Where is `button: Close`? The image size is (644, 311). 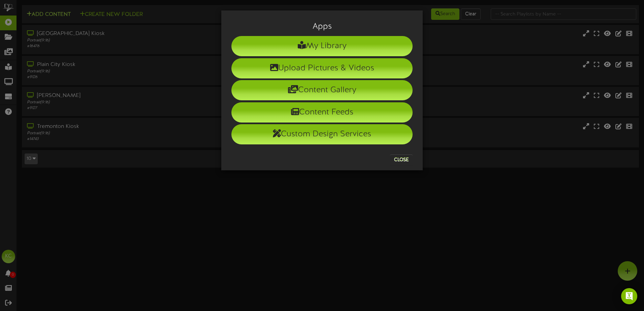
button: Close is located at coordinates (401, 160).